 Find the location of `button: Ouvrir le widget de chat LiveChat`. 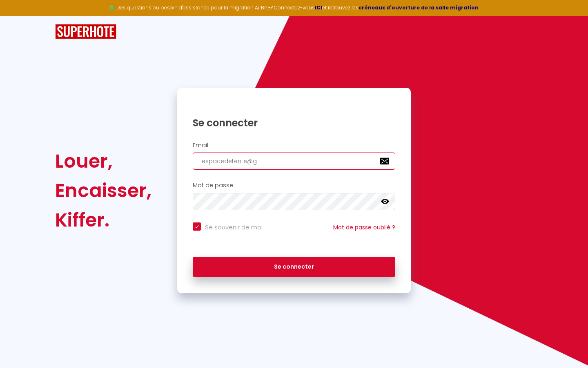

button: Ouvrir le widget de chat LiveChat is located at coordinates (19, 16).